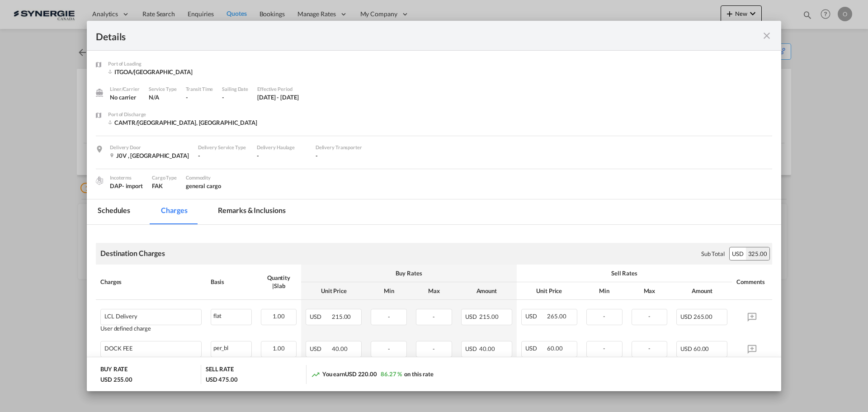  Describe the element at coordinates (624, 273) in the screenshot. I see `div: Sell Rates` at that location.